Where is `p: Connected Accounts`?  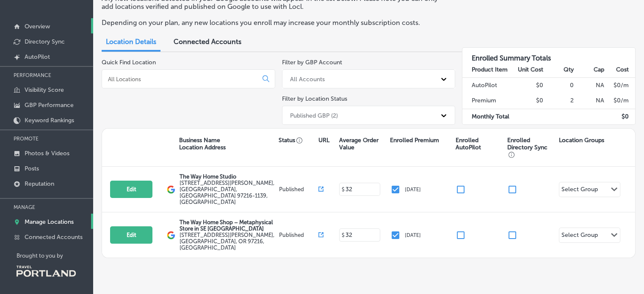
p: Connected Accounts is located at coordinates (53, 237).